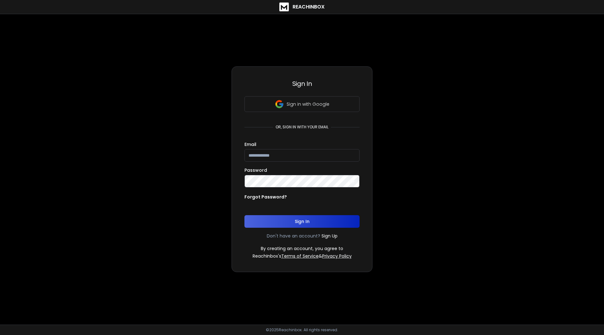 The height and width of the screenshot is (335, 604). What do you see at coordinates (256, 170) in the screenshot?
I see `label: Password` at bounding box center [256, 170].